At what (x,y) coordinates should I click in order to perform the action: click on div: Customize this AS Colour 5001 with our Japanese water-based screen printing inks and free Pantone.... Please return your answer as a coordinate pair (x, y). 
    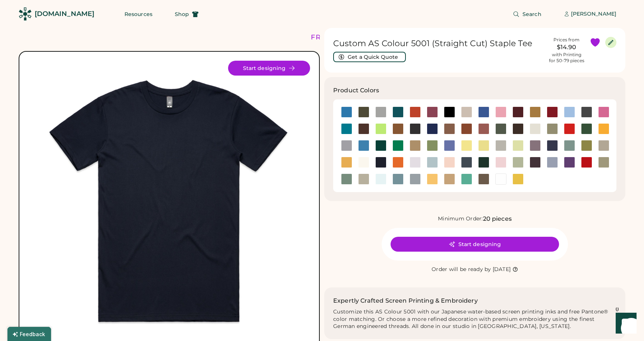
    Looking at the image, I should click on (474, 319).